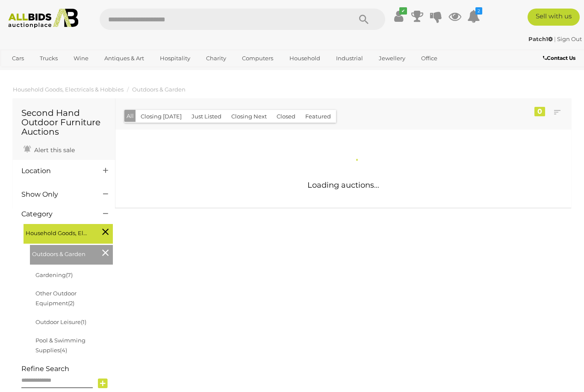 This screenshot has width=584, height=392. What do you see at coordinates (20, 72) in the screenshot?
I see `a: Sports` at bounding box center [20, 72].